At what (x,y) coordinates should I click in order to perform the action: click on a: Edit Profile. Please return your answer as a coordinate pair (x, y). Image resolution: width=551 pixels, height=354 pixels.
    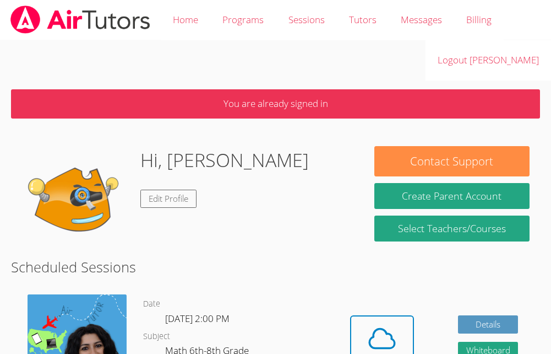
    Looking at the image, I should click on (169, 198).